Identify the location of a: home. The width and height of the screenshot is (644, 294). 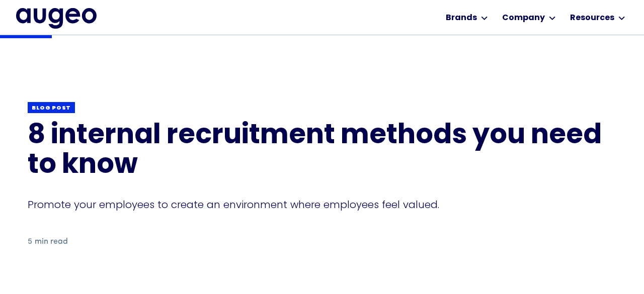
(57, 18).